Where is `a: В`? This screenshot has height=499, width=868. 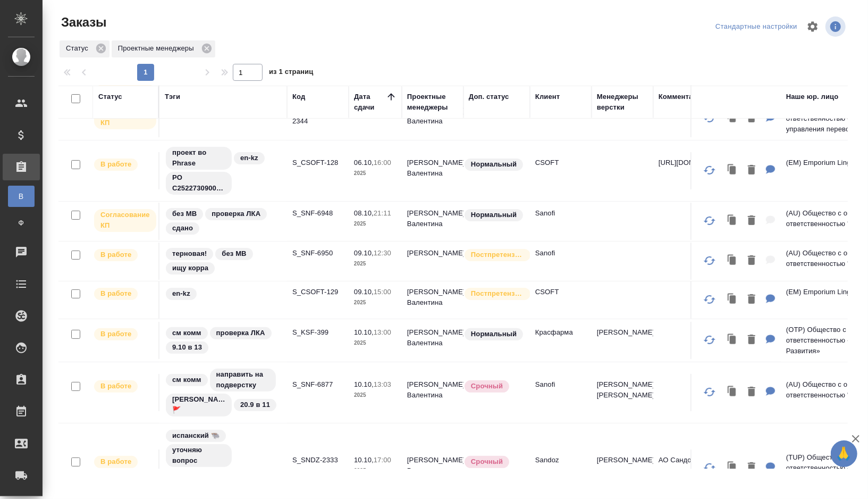
a: В is located at coordinates (21, 196).